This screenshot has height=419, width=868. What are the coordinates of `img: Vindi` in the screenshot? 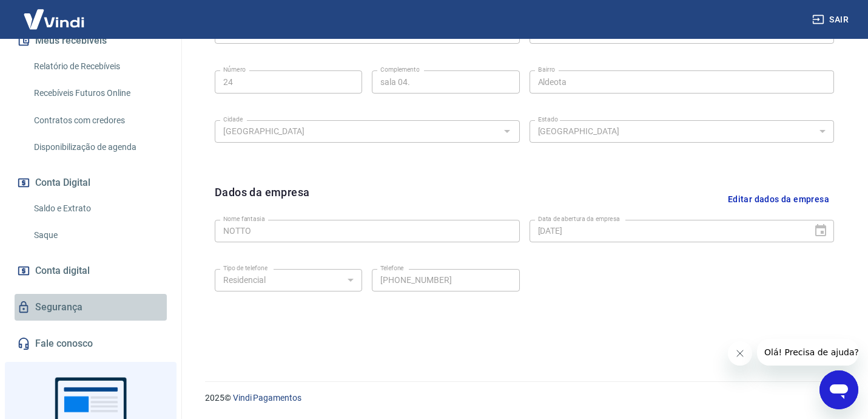 It's located at (54, 18).